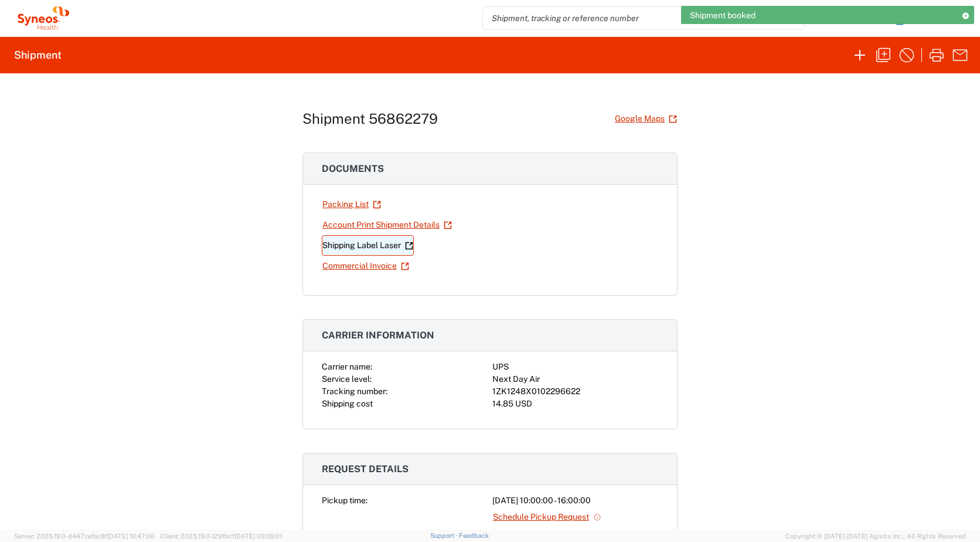 The image size is (980, 542). What do you see at coordinates (37, 55) in the screenshot?
I see `h2: Shipment` at bounding box center [37, 55].